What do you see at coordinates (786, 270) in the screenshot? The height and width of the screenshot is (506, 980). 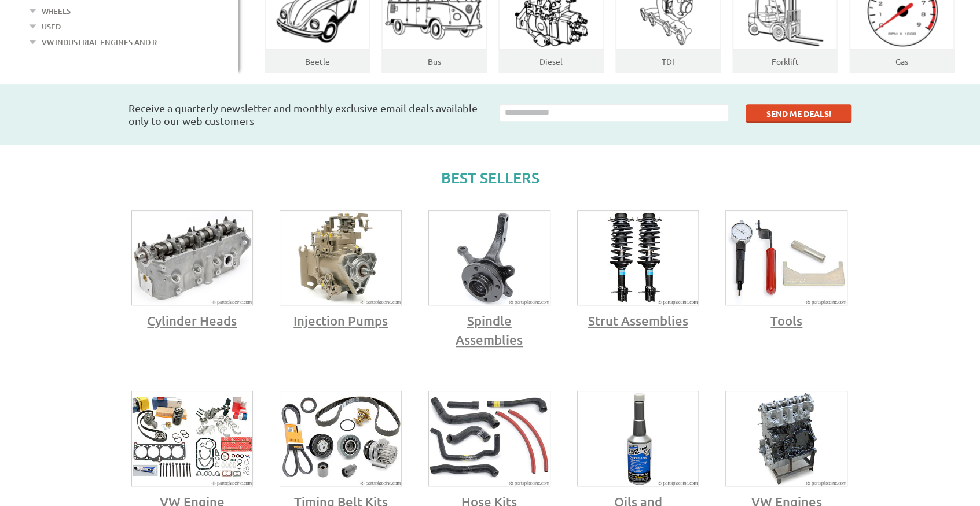 I see `a: VW Tools Tools` at bounding box center [786, 270].